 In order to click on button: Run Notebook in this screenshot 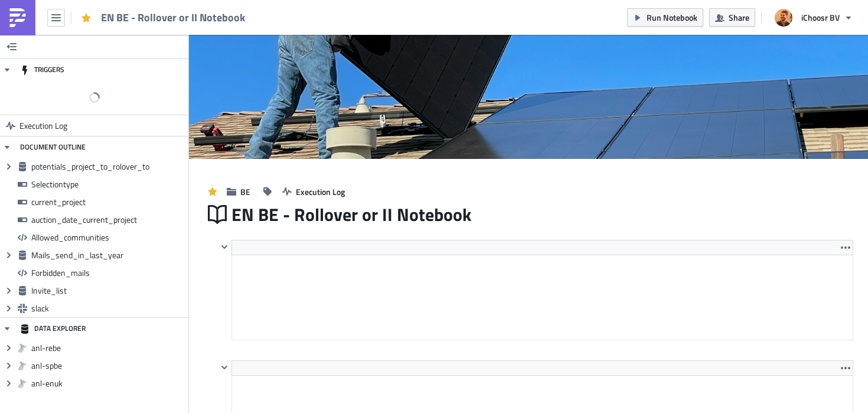, I will do `click(665, 17)`.